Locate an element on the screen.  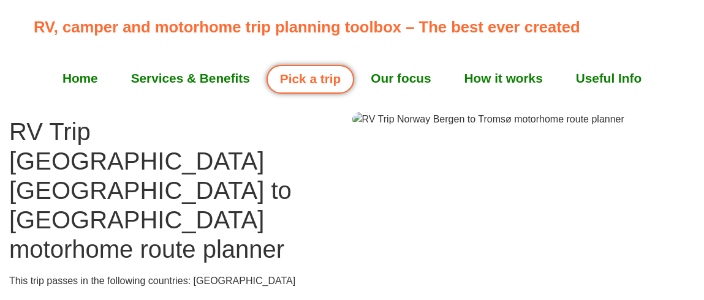
a: Our focus is located at coordinates (401, 78).